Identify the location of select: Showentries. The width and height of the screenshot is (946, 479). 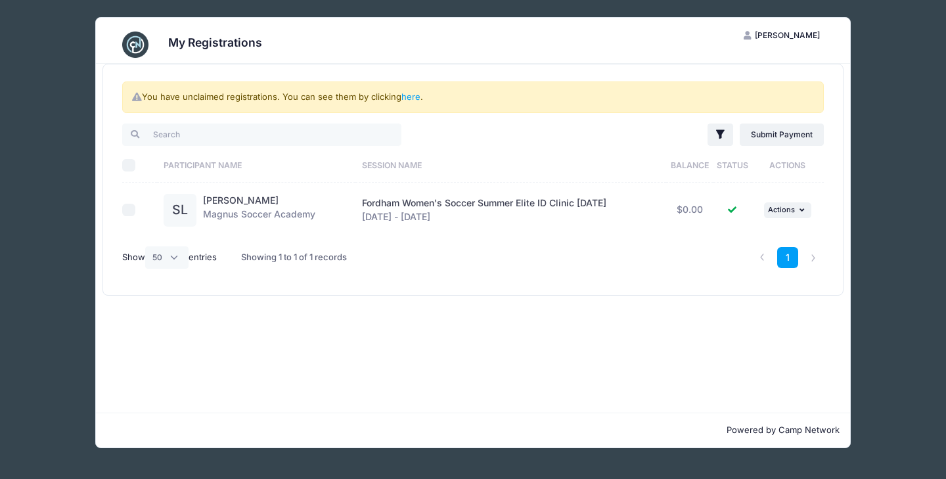
(167, 257).